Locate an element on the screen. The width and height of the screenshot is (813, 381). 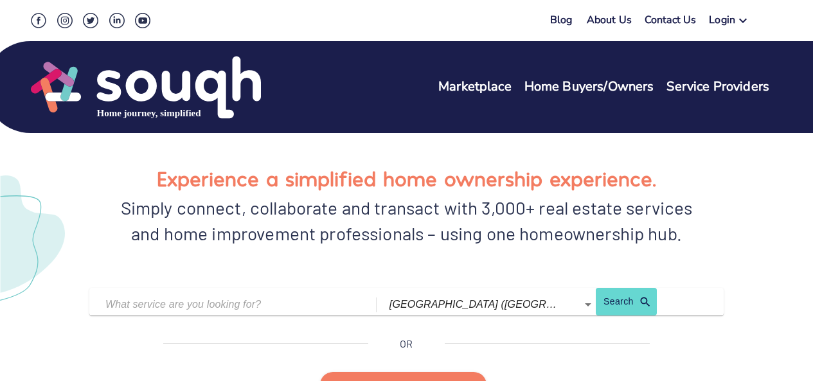
a: Contact Us is located at coordinates (670, 22).